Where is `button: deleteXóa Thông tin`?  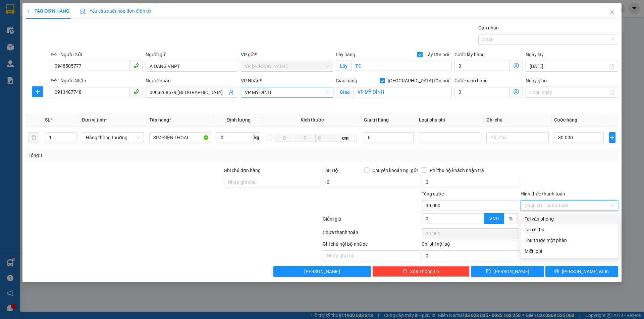 button: deleteXóa Thông tin is located at coordinates (421, 272).